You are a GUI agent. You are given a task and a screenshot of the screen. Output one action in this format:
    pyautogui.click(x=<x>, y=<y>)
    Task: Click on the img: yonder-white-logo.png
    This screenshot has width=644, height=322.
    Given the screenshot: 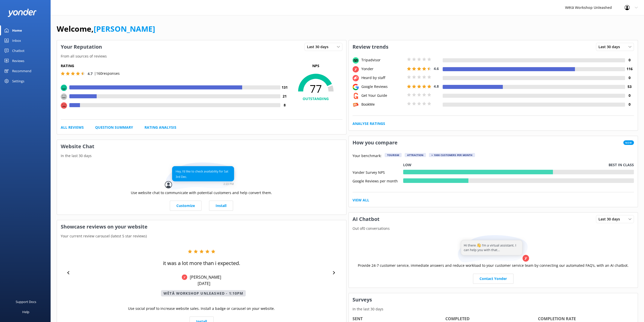 What is the action you would take?
    pyautogui.click(x=22, y=13)
    